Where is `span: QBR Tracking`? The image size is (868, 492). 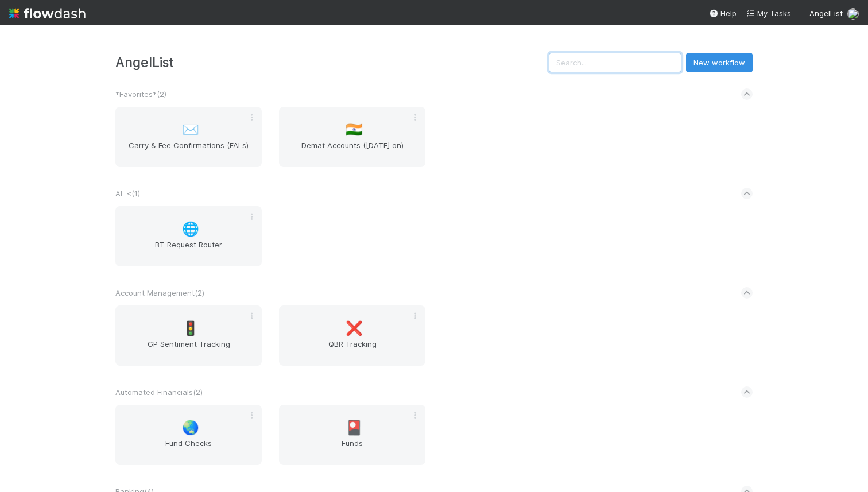
span: QBR Tracking is located at coordinates (352, 350).